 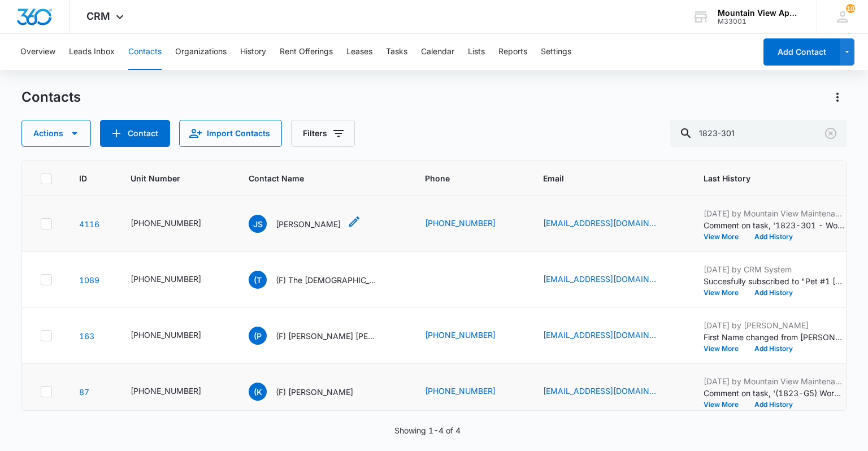 I want to click on a: Navigate to contact details page for (F) The Evangelical Free Church of Windsor, so click(x=90, y=280).